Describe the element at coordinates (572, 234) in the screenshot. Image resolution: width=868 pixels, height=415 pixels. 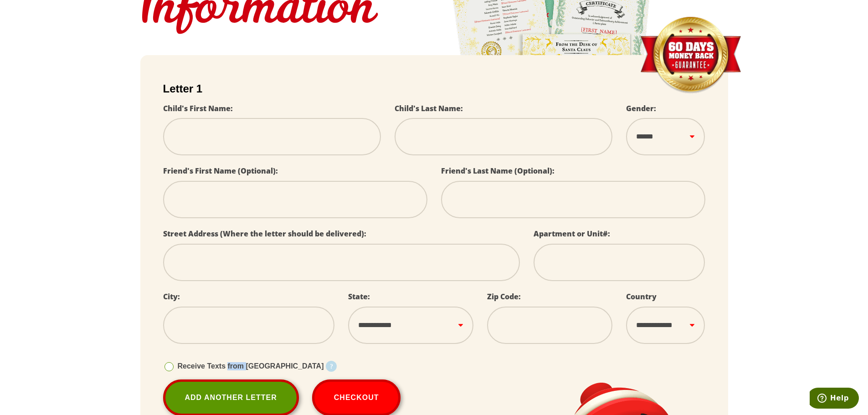
I see `label: Apartment or Unit#:` at that location.